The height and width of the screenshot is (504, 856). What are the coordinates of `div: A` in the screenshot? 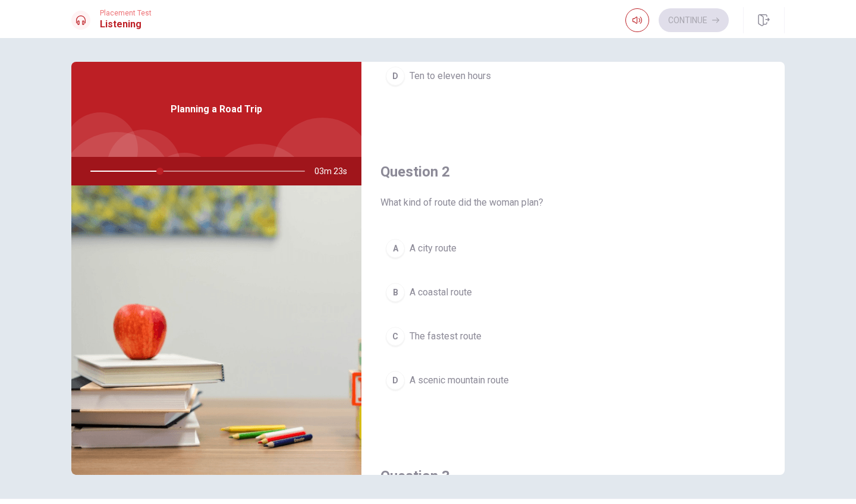 It's located at (395, 249).